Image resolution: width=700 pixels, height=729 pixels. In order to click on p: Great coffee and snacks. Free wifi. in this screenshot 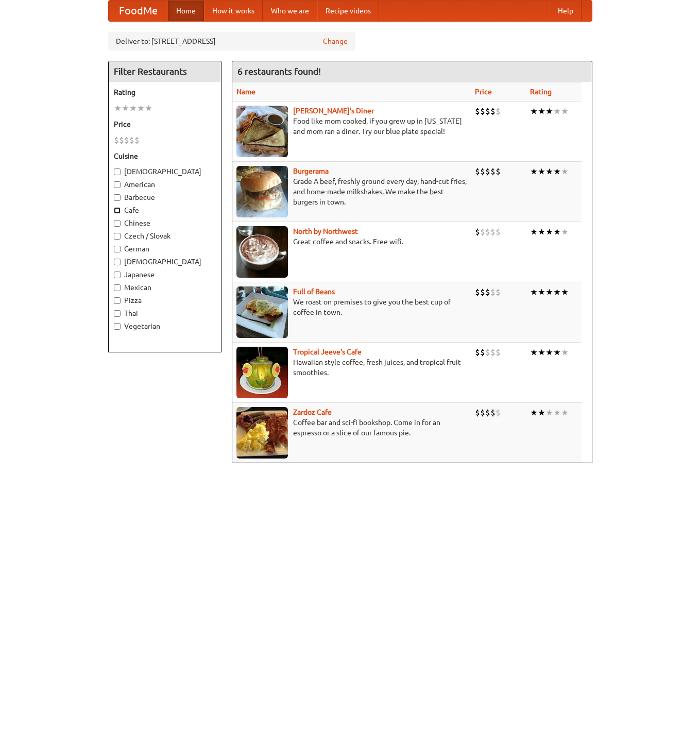, I will do `click(352, 241)`.